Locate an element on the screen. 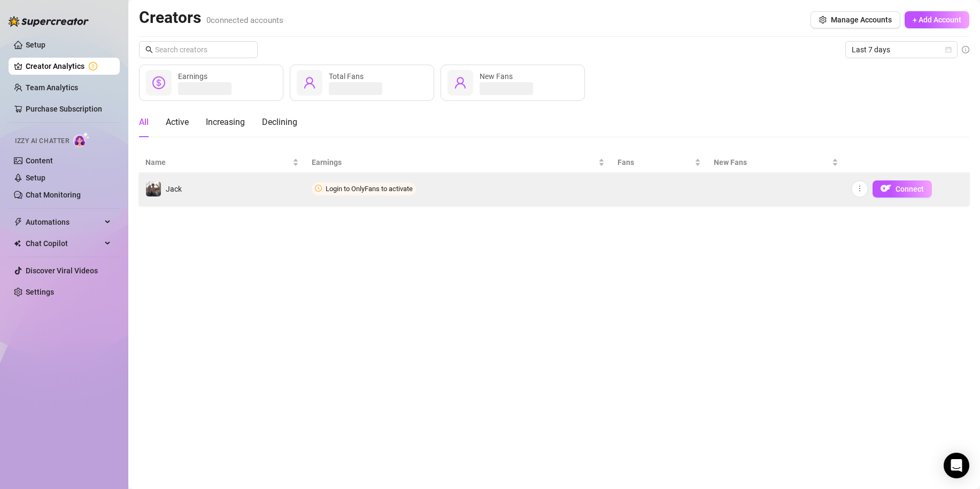  div: Declining is located at coordinates (280, 122).